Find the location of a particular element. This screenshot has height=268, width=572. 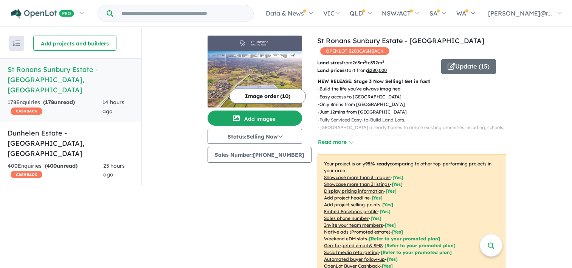

button: Image order (10) is located at coordinates (268, 96).